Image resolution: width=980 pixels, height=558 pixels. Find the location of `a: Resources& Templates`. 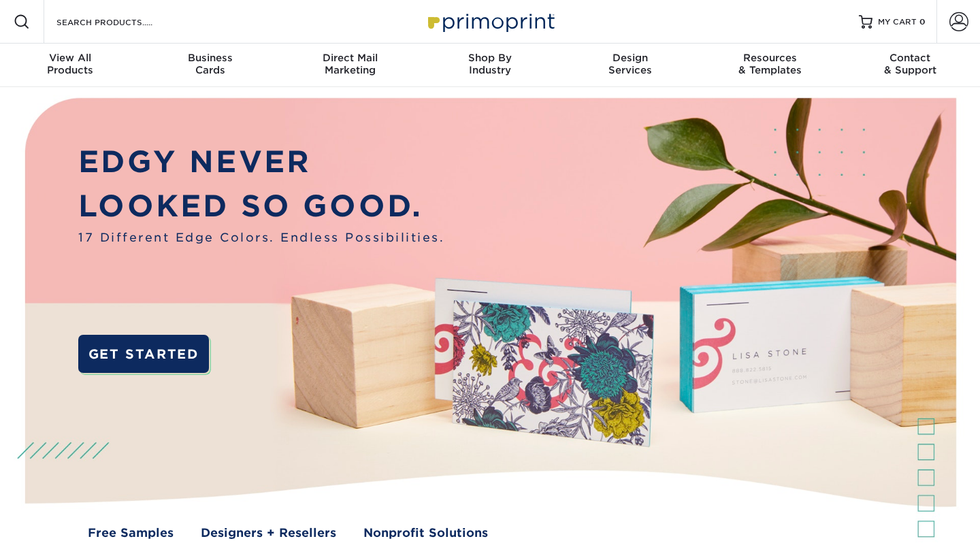

a: Resources& Templates is located at coordinates (770, 65).